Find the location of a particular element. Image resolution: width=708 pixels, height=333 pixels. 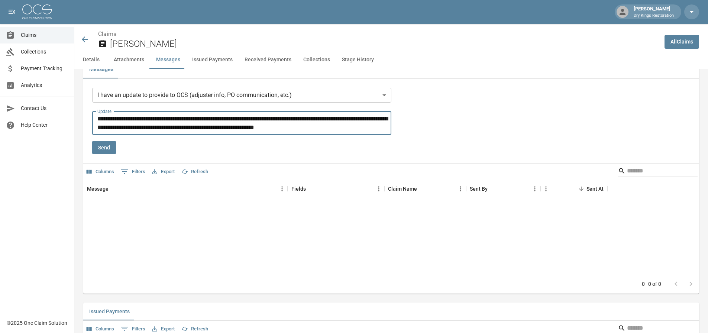

button: Export is located at coordinates (163, 172).